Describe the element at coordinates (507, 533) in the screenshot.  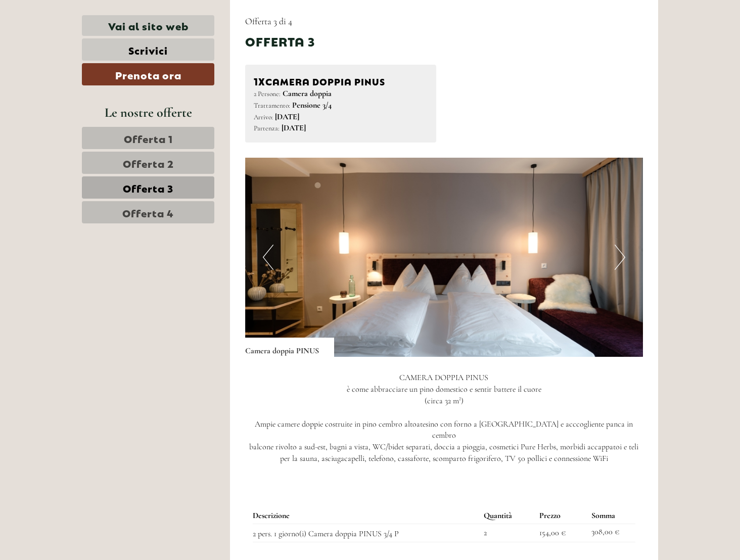
I see `td: 2` at that location.